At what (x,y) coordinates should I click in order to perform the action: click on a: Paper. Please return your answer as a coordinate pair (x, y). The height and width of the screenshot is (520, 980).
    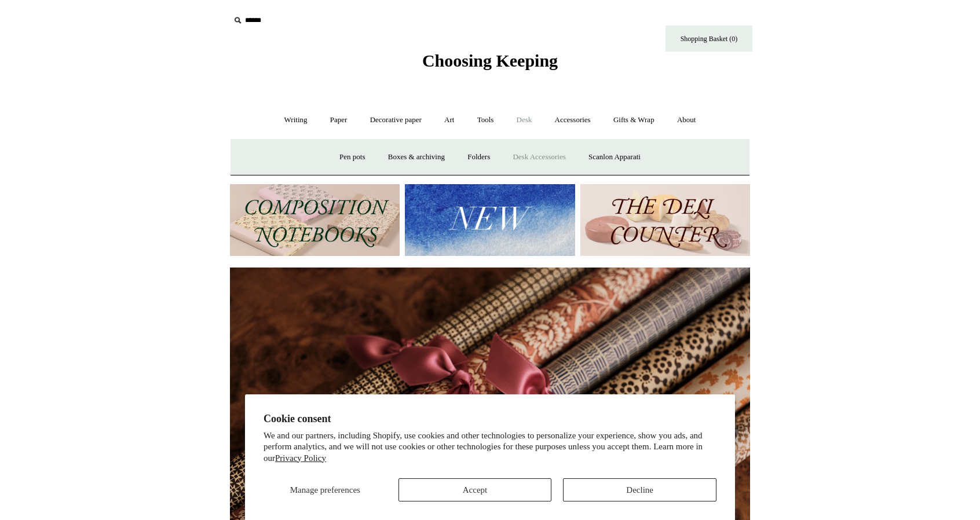
    Looking at the image, I should click on (339, 120).